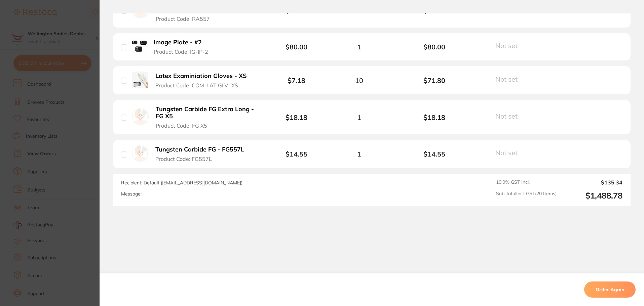  Describe the element at coordinates (434, 80) in the screenshot. I see `b: $71.80` at that location.